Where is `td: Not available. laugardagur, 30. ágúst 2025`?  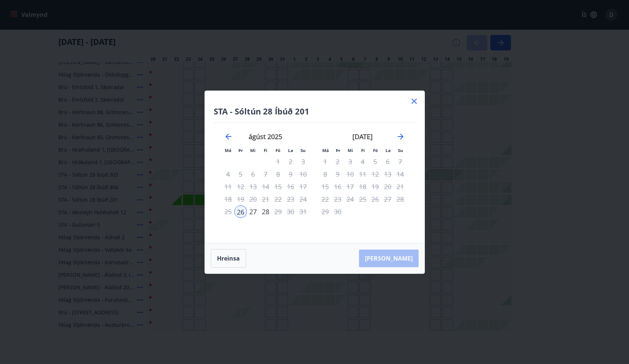 td: Not available. laugardagur, 30. ágúst 2025 is located at coordinates (290, 212).